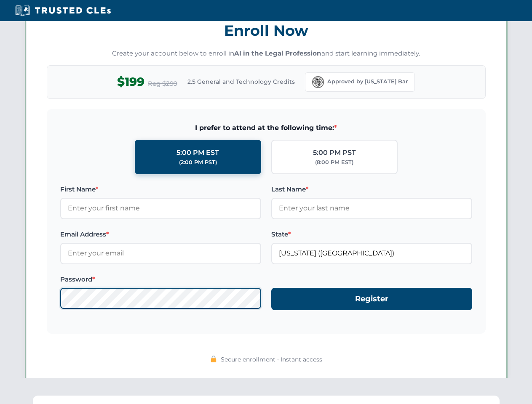  Describe the element at coordinates (334, 153) in the screenshot. I see `div: 5:00 PM PST` at that location.